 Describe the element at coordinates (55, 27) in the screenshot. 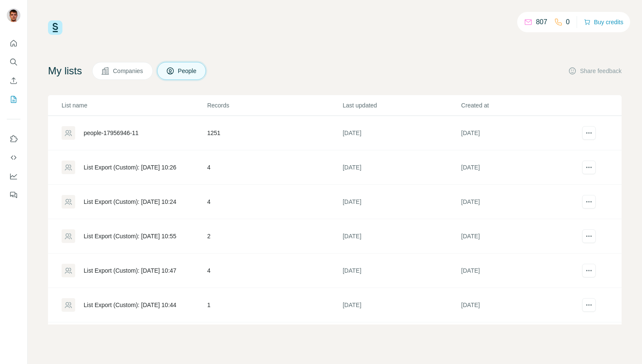

I see `img: Surfe Logo` at that location.